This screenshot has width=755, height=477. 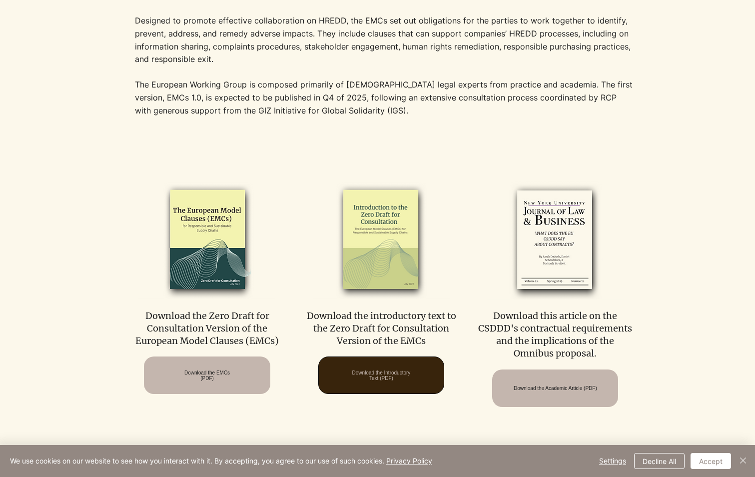 What do you see at coordinates (207, 328) in the screenshot?
I see `p: Download the Zero Draft for Consultation Version of the European Model Clauses (EMCs)` at bounding box center [207, 328].